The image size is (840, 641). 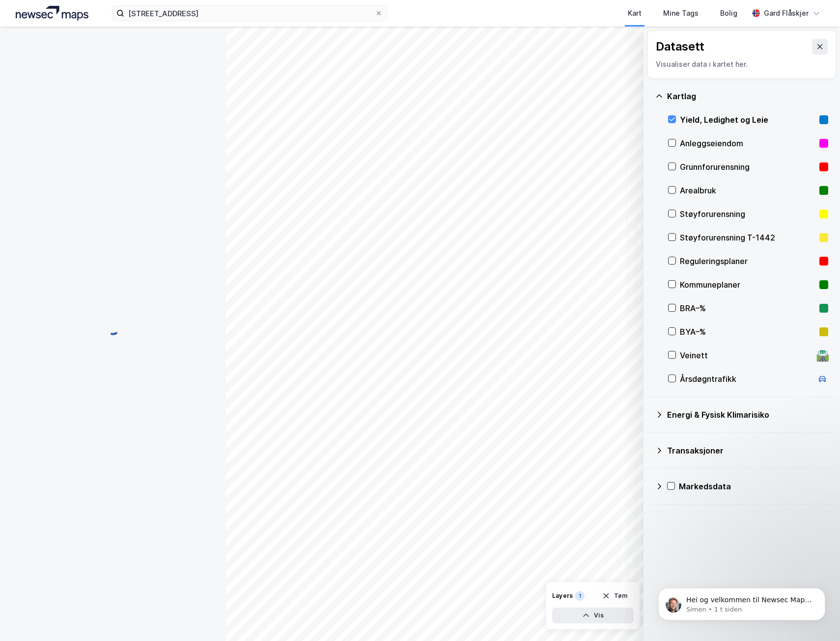 I want to click on div: Bolig, so click(x=728, y=13).